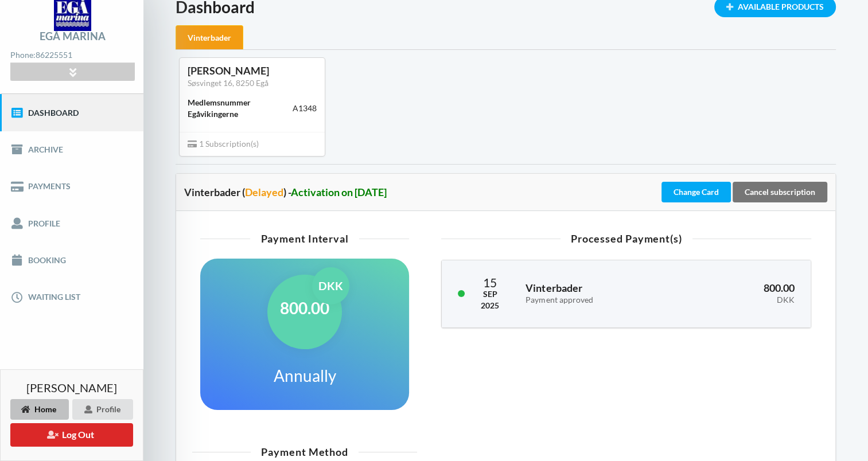  I want to click on div: Cancel subscription, so click(780, 192).